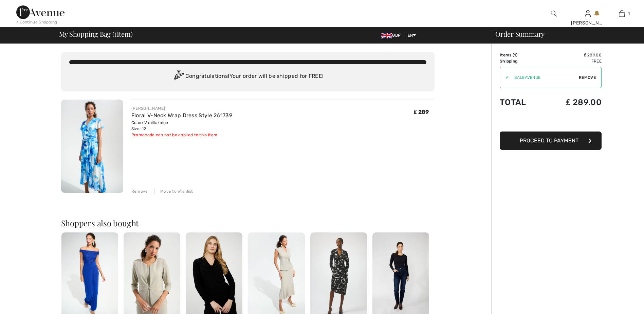 This screenshot has height=314, width=644. I want to click on td: Free, so click(572, 61).